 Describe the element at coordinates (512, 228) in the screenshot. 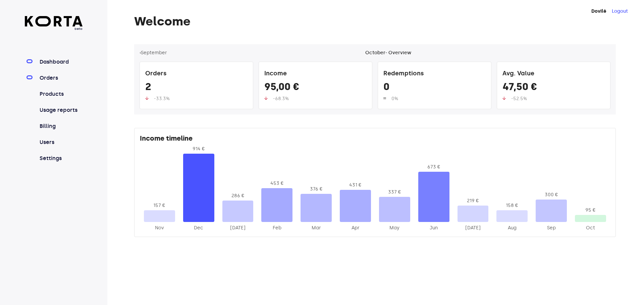

I see `div: 2025-Aug` at that location.